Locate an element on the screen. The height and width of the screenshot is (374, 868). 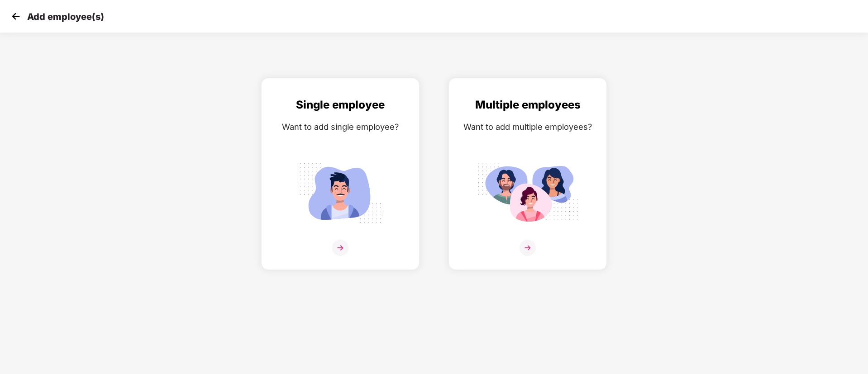
div: Want to add single employee? is located at coordinates (340, 127).